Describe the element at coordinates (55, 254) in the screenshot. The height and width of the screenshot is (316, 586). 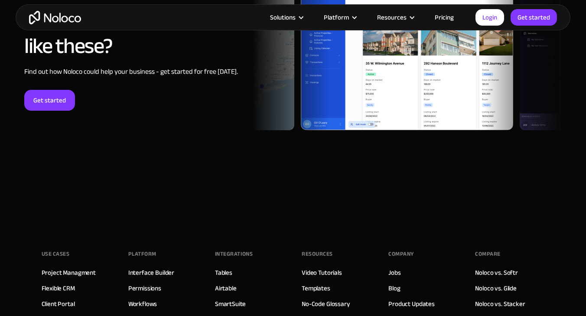
I see `div: Use Cases` at that location.